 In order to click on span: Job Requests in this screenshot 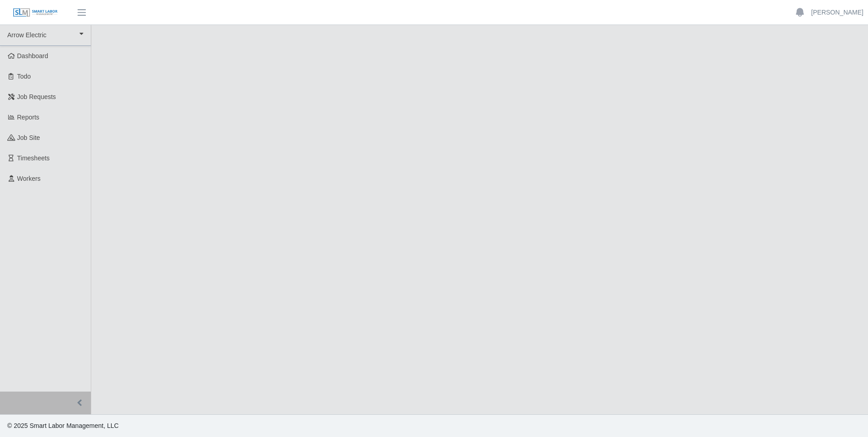, I will do `click(37, 97)`.